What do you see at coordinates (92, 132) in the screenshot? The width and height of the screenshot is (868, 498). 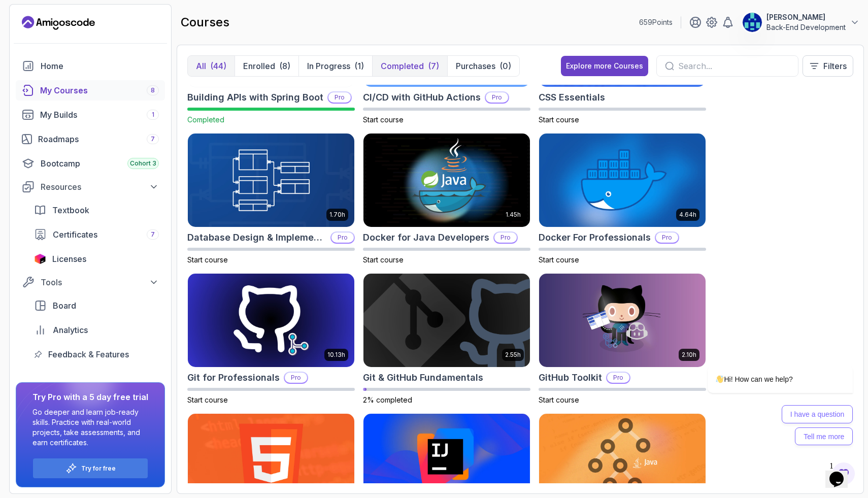 I see `div: 👋Hi! How can we help?I have a questionTell me more` at bounding box center [92, 132].